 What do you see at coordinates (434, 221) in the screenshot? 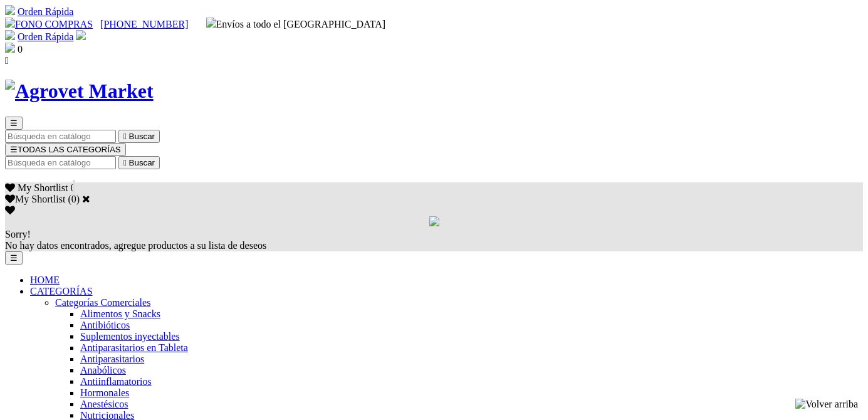
I see `img: loading.gif` at bounding box center [434, 221].